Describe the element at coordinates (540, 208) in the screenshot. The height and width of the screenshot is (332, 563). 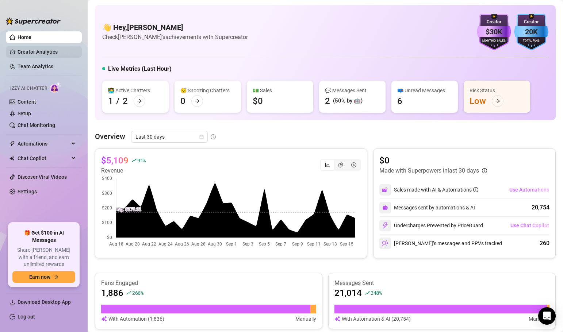
I see `div: 20,754` at that location.